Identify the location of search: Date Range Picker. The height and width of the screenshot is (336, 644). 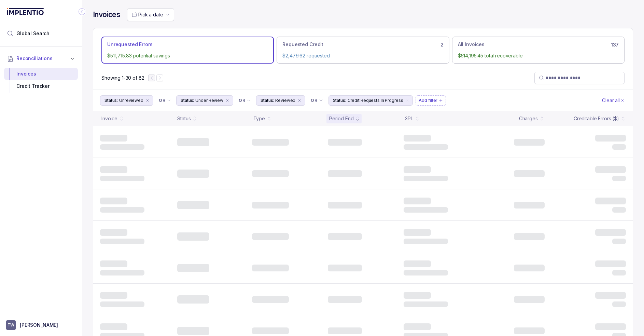
(147, 14).